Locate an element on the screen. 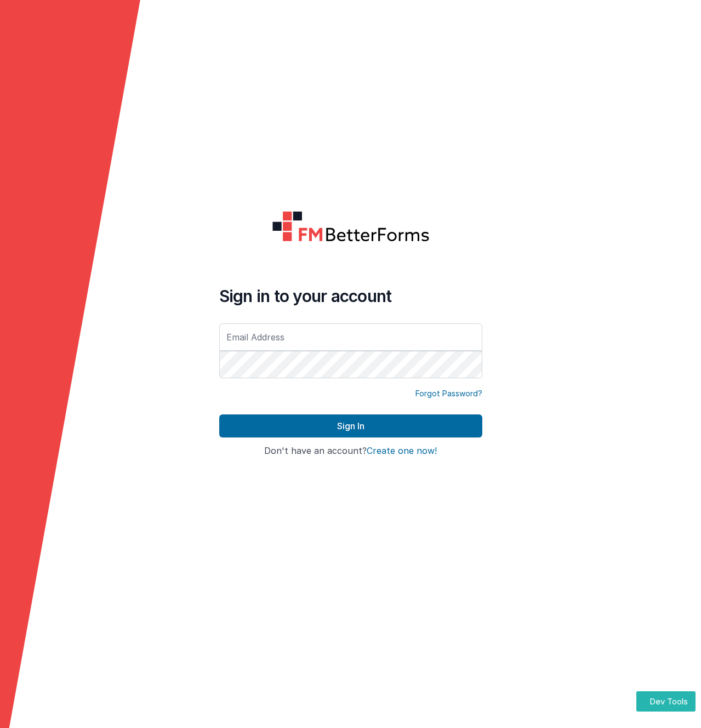 The height and width of the screenshot is (728, 701). button: Sign In is located at coordinates (351, 426).